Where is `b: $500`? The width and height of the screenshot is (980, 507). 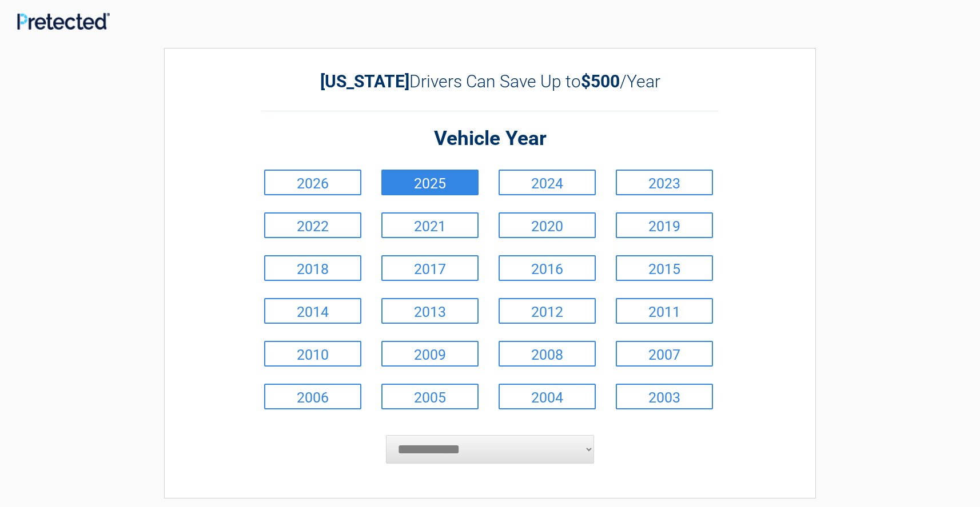 b: $500 is located at coordinates (601, 81).